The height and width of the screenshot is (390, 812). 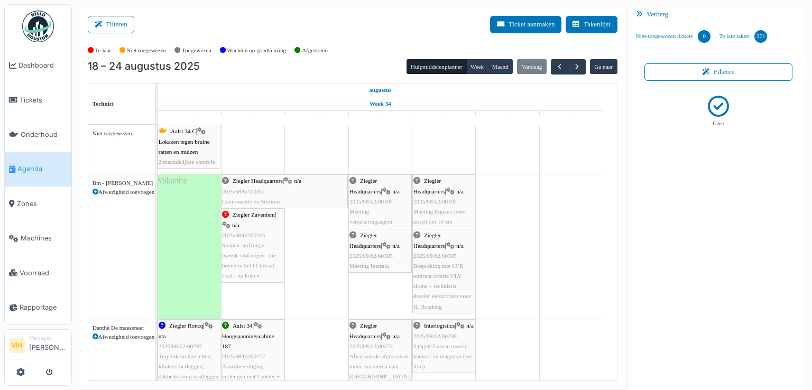 What do you see at coordinates (38, 26) in the screenshot?
I see `img: Badge_color-CXgf-gQk.svg` at bounding box center [38, 26].